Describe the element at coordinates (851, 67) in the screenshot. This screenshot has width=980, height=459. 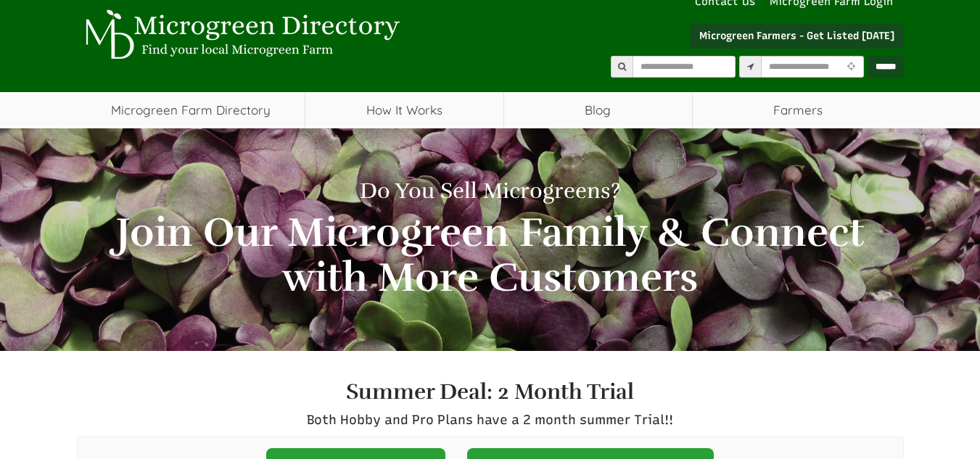
I see `i: Use Current Location` at that location.